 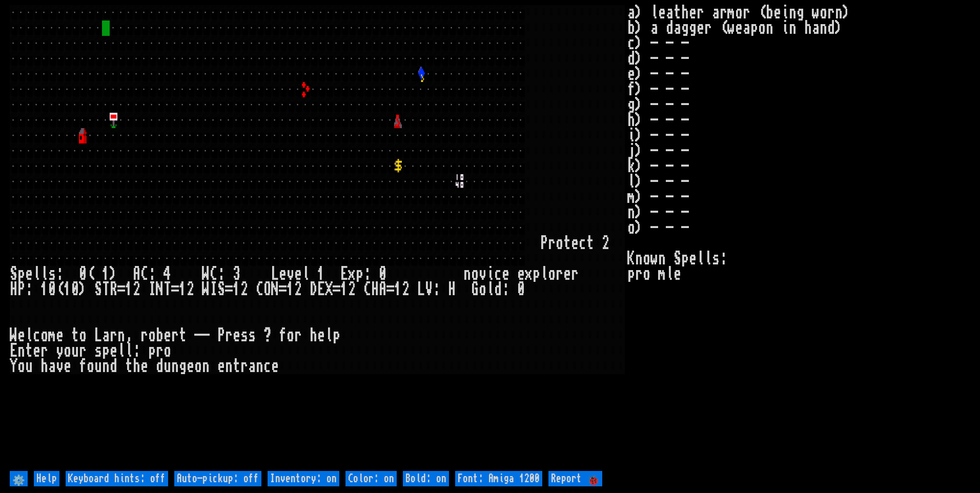 I want to click on input: Report 🐞, so click(x=575, y=478).